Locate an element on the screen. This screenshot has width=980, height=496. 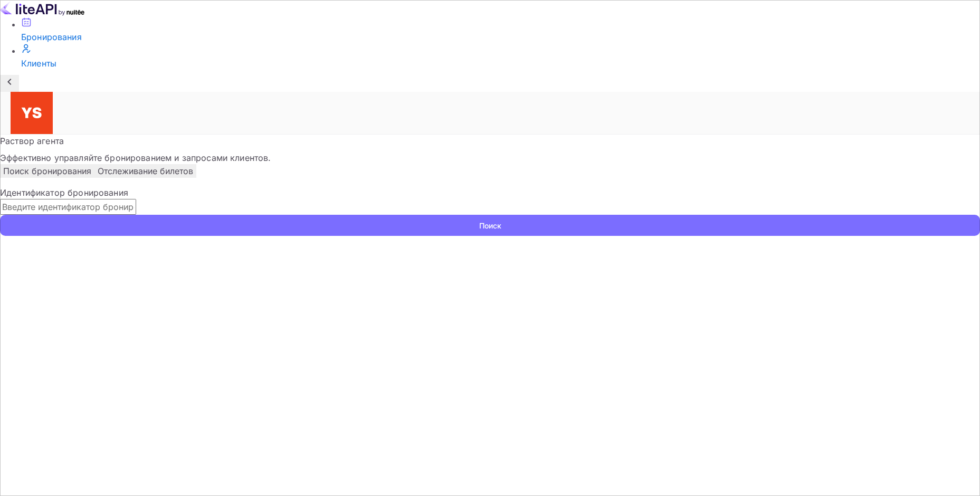
ya-tr-span: Бронирования is located at coordinates (51, 37).